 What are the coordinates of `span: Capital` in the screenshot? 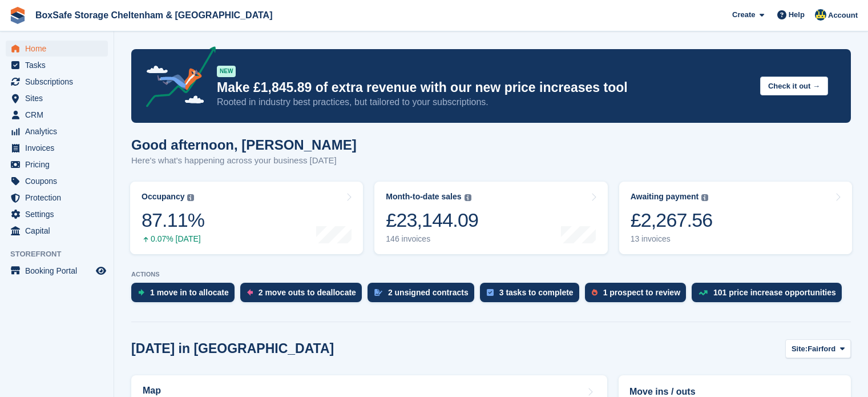 It's located at (59, 231).